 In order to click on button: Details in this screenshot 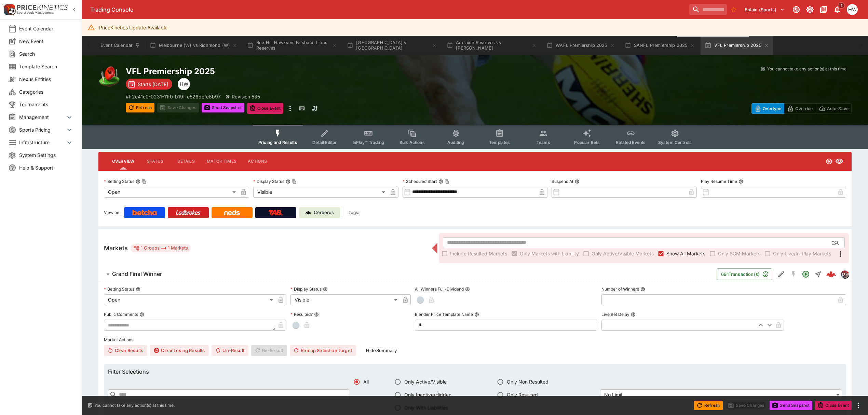, I will do `click(186, 161)`.